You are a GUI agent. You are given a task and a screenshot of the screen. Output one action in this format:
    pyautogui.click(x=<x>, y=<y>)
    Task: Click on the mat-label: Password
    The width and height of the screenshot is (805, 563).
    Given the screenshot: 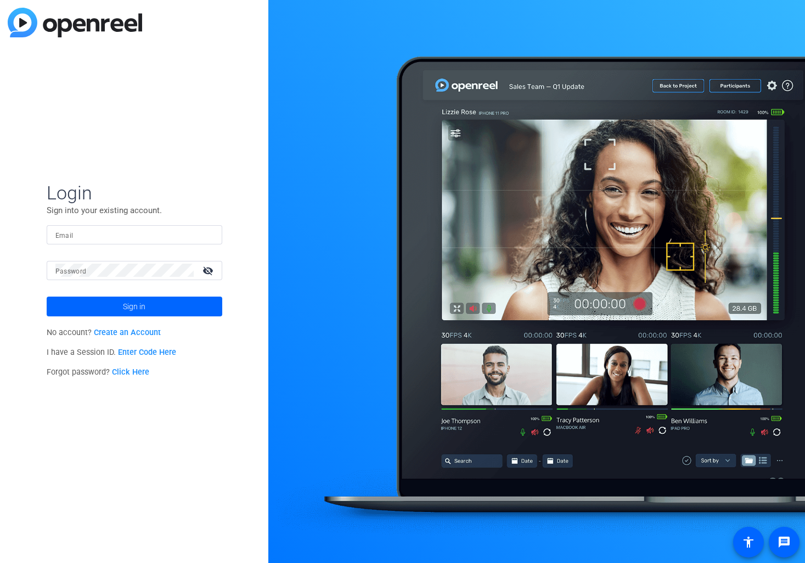 What is the action you would take?
    pyautogui.click(x=71, y=271)
    